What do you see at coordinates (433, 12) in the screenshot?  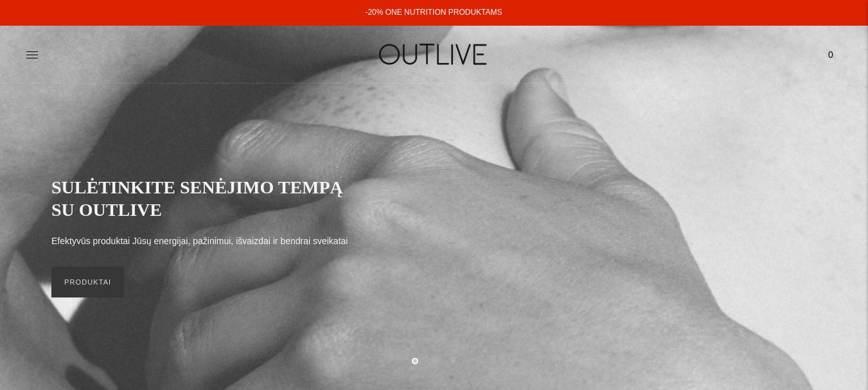 I see `a: -20% ONE NUTRITION PRODUKTAMS` at bounding box center [433, 12].